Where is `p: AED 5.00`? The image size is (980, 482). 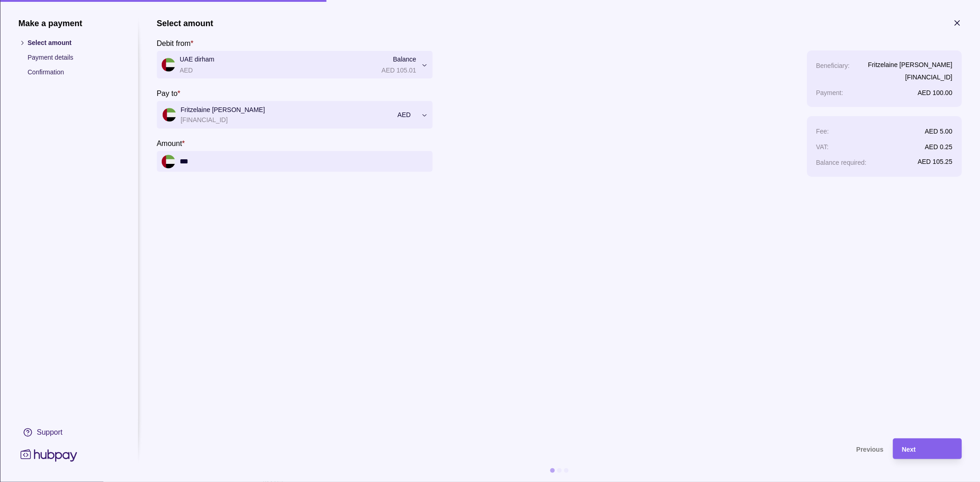
p: AED 5.00 is located at coordinates (938, 131).